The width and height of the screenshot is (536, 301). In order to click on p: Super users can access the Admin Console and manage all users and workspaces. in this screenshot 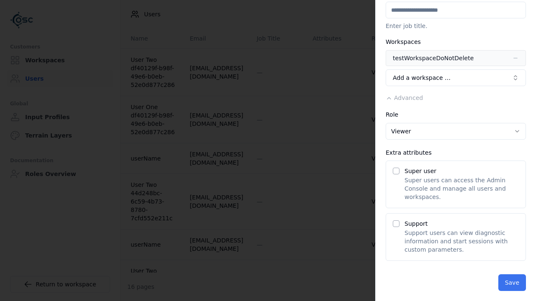, I will do `click(461, 189)`.